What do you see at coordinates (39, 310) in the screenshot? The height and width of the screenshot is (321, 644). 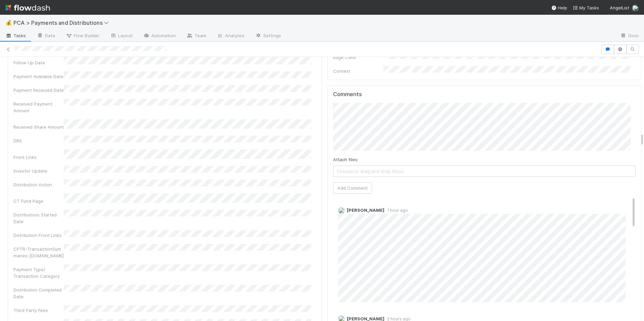 I see `div: Third Party Fees` at bounding box center [39, 310].